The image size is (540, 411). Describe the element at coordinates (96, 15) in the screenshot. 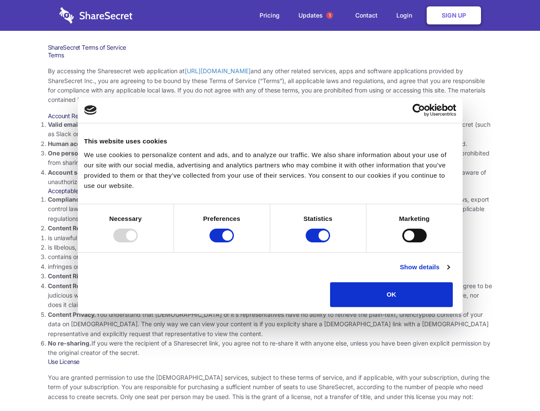

I see `img: logo-wordmark-white-trans-d4663122ce5f474addd5e946df7df03e33cb6a1c49d2221995e7729f52c070b2.svg` at that location.